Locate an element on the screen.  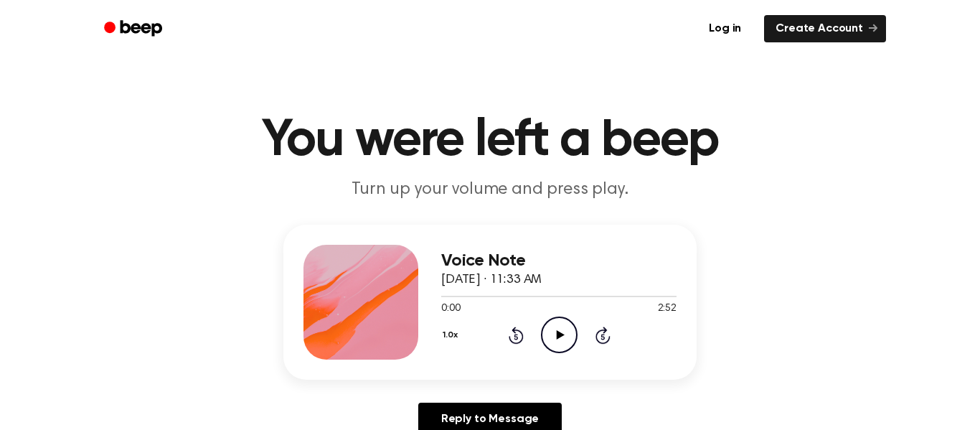
a: Create Account is located at coordinates (825, 28).